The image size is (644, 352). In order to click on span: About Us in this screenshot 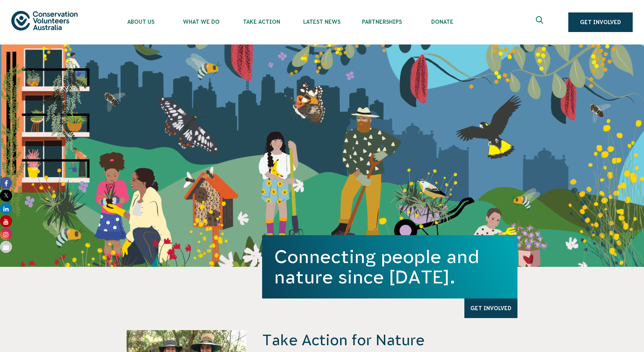, I will do `click(141, 22)`.